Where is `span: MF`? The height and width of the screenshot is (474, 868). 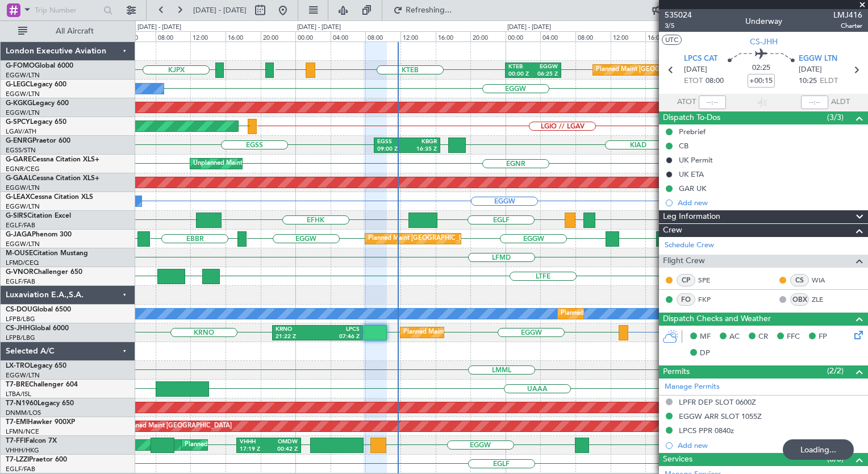 span: MF is located at coordinates (705, 336).